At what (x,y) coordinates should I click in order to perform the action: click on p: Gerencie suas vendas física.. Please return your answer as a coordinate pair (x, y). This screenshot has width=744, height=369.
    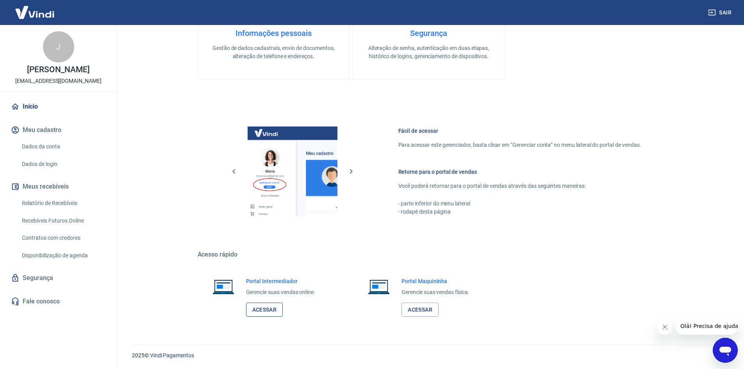
    Looking at the image, I should click on (436, 292).